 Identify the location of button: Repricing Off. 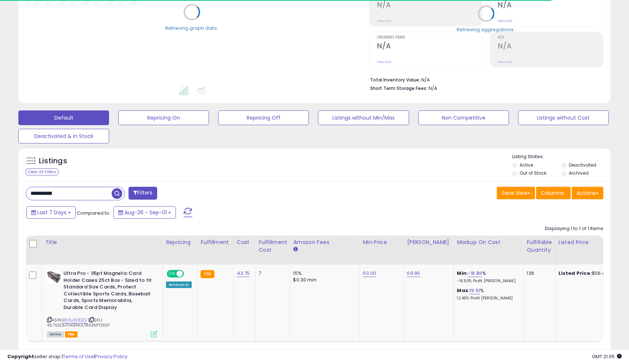
(263, 118).